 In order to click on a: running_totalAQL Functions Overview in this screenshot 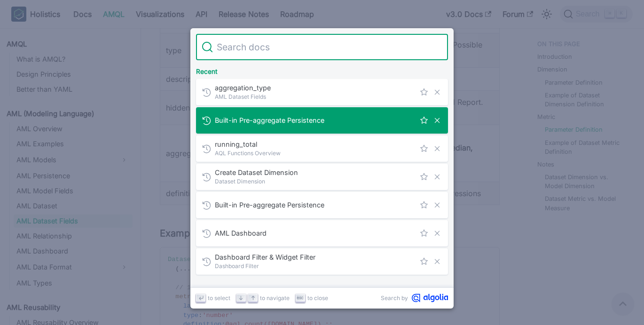, I will do `click(322, 149)`.